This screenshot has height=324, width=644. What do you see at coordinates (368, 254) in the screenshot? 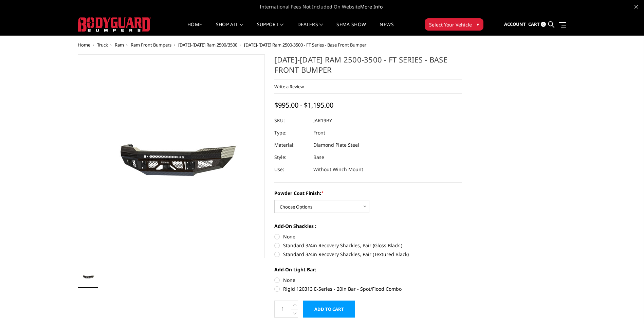
I see `label: Standard 3/4in Recovery Shackles, Pair (Textured Black)` at bounding box center [368, 254].